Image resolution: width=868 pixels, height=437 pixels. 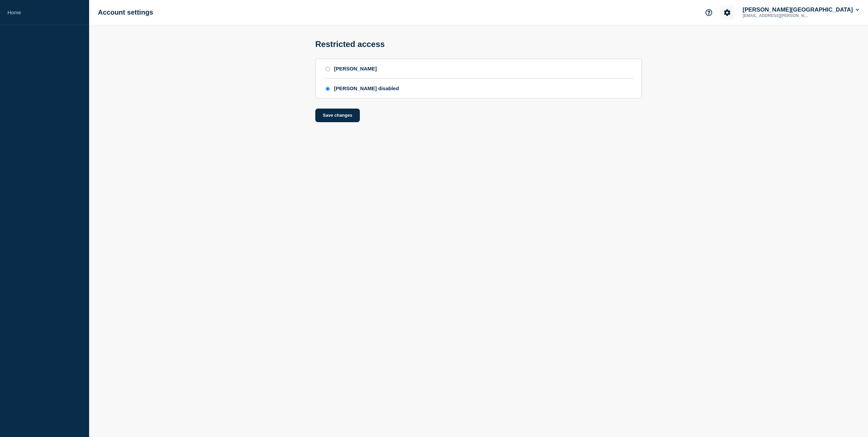 What do you see at coordinates (727, 13) in the screenshot?
I see `button: Account settings` at bounding box center [727, 13].